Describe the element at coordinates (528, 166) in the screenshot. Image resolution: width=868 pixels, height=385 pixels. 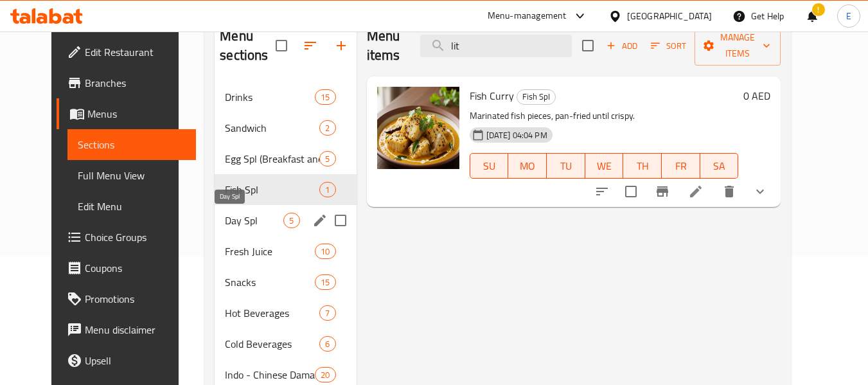
I see `button: MO` at that location.